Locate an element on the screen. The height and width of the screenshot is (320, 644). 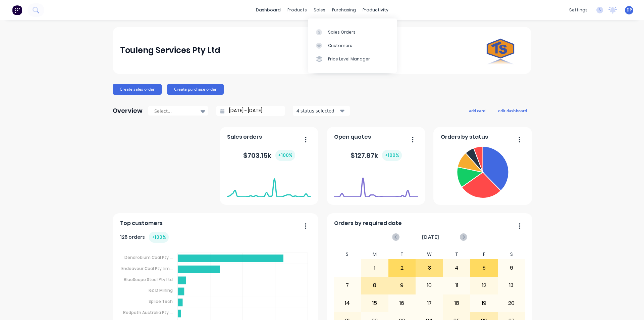
div: 14 is located at coordinates (347, 303).